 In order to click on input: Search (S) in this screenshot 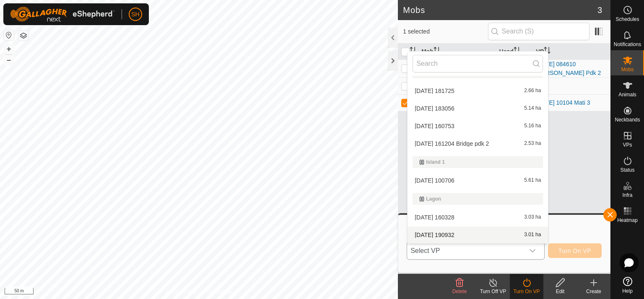, I will do `click(539, 31)`.